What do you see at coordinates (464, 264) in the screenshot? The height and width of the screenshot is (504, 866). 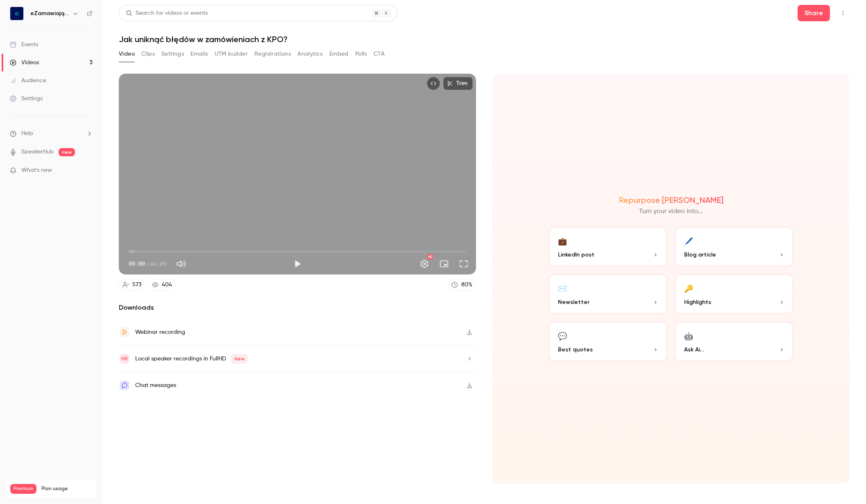 I see `button: Full screen` at bounding box center [464, 264].